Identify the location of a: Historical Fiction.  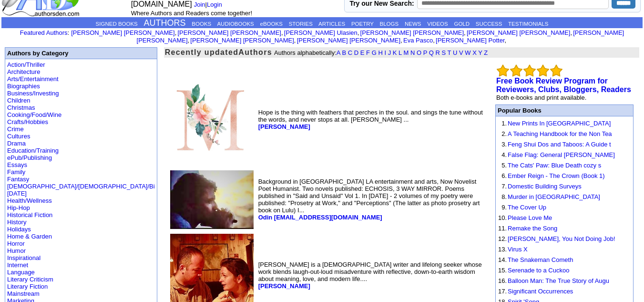
(30, 215).